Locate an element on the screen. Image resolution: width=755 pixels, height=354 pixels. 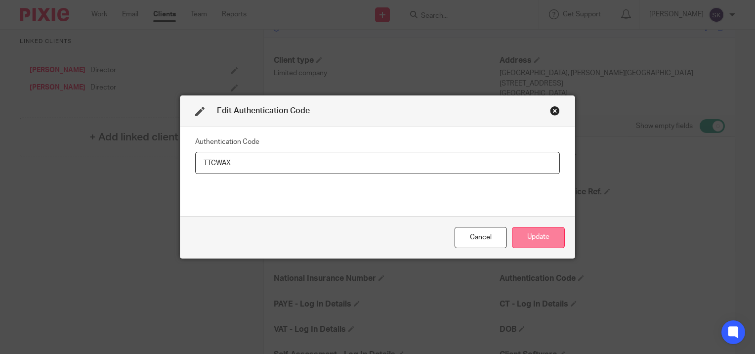
input: Authentication Code is located at coordinates (378, 163).